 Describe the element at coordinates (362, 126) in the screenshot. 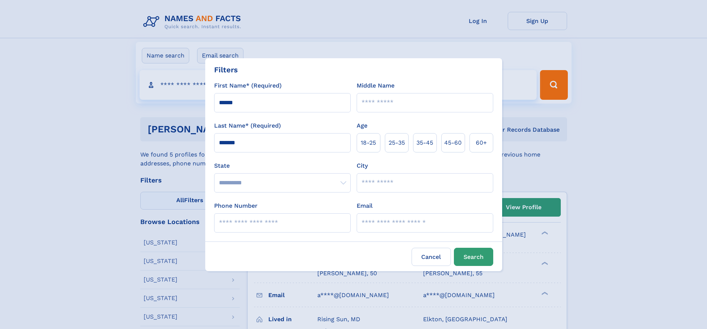

I see `label: Age` at that location.